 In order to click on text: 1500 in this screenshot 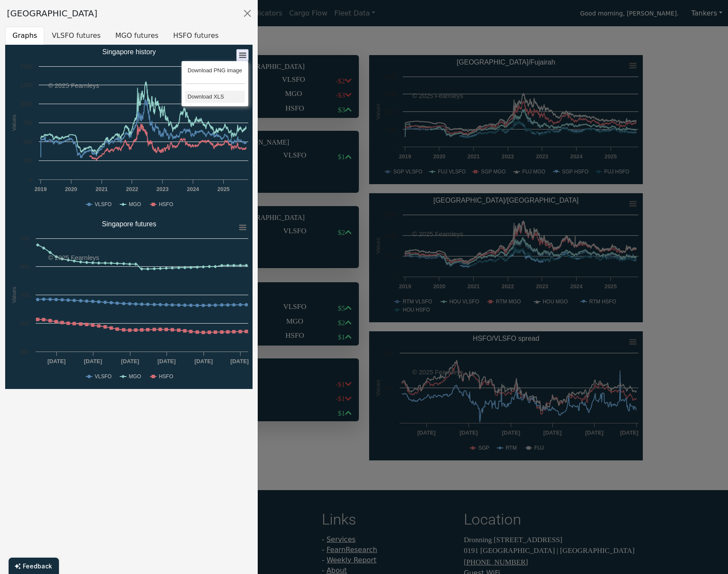, I will do `click(26, 66)`.